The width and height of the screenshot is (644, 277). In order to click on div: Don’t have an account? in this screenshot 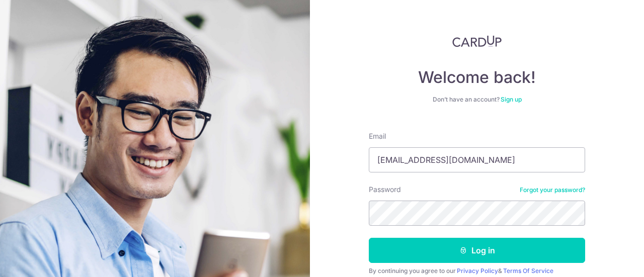, I will do `click(476, 100)`.